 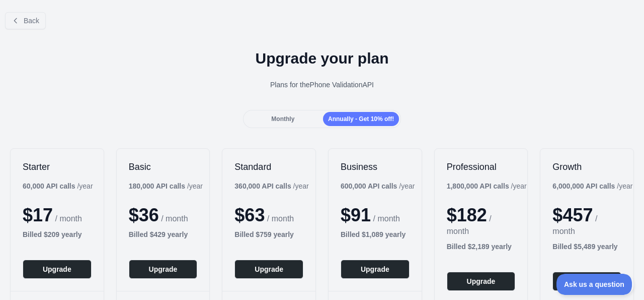 I want to click on span: $ 91, so click(x=356, y=215).